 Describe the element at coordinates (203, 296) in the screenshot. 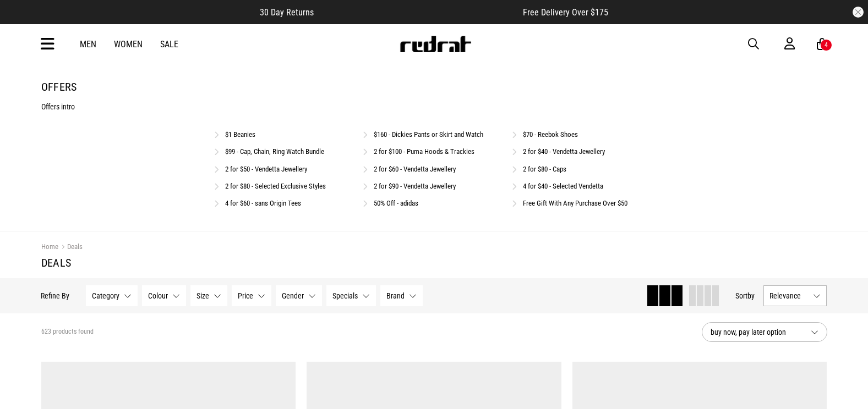

I see `span: Size` at that location.